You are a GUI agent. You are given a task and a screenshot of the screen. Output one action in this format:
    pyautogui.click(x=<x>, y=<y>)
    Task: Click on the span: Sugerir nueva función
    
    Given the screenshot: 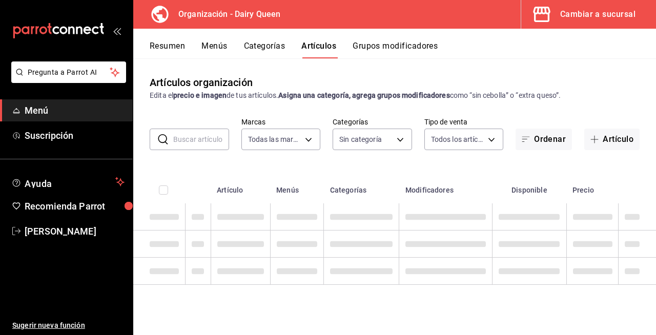 What is the action you would take?
    pyautogui.click(x=68, y=325)
    